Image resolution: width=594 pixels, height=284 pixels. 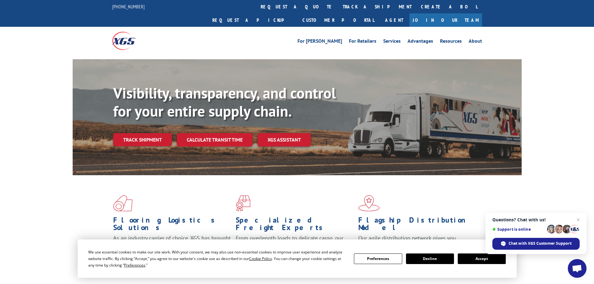 What do you see at coordinates (294, 248) in the screenshot?
I see `p: From overlength loads to delicate cargo, our experienced staff knows the best way to move your fr...` at bounding box center [294, 248].